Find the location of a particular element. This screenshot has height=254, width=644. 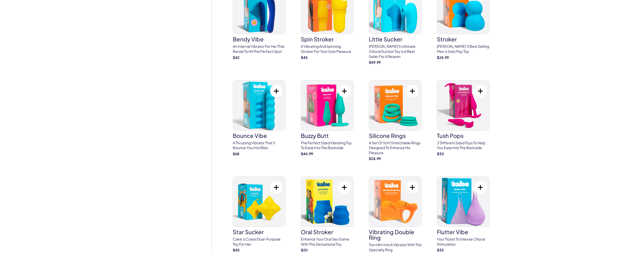

h3: spin stroker is located at coordinates (327, 39).